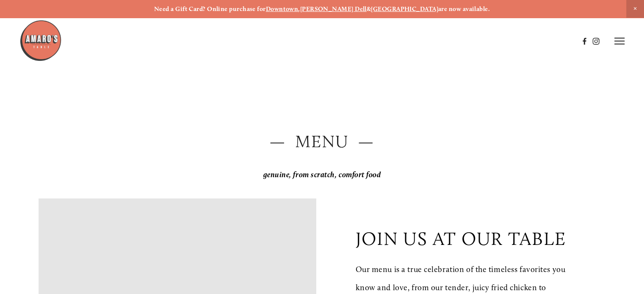  What do you see at coordinates (464, 9) in the screenshot?
I see `strong: are now available.` at bounding box center [464, 9].